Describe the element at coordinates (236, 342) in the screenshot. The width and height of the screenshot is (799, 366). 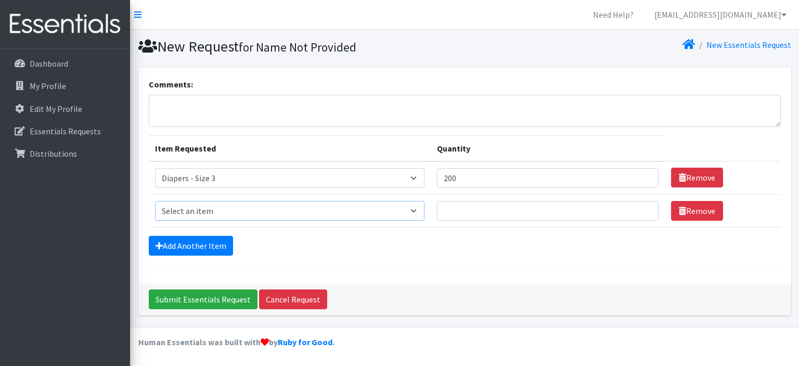
I see `strong: Human Essentials was built with by .` at that location.